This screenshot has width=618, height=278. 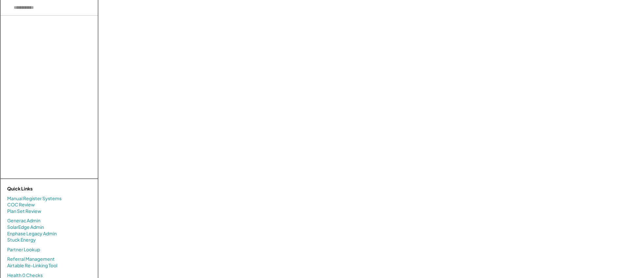 What do you see at coordinates (25, 228) in the screenshot?
I see `a: SolarEdge Admin` at bounding box center [25, 228].